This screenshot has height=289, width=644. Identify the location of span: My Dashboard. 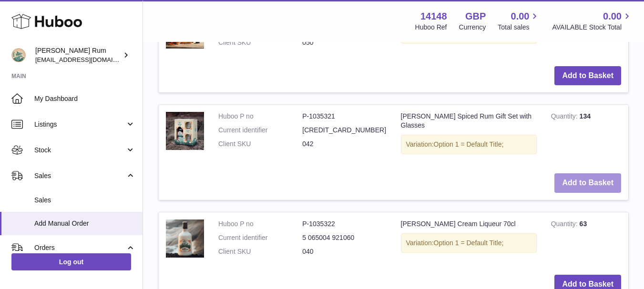
(85, 98).